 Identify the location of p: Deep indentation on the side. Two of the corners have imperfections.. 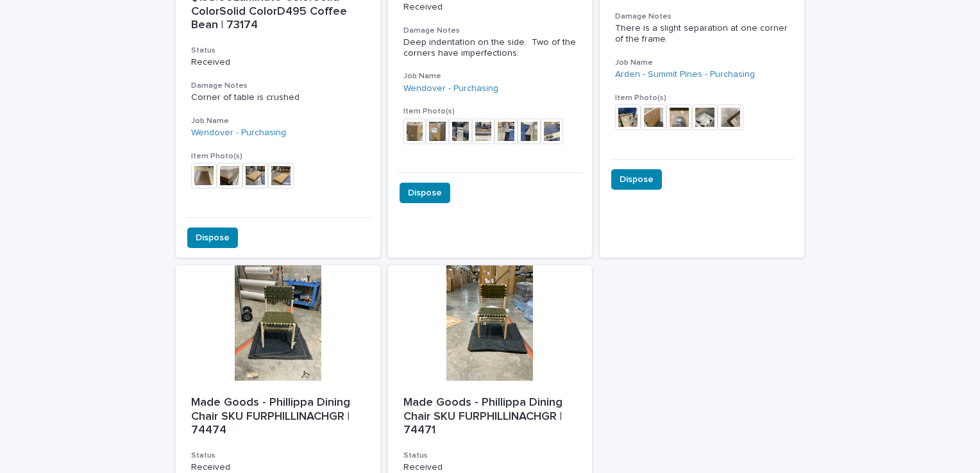
(490, 48).